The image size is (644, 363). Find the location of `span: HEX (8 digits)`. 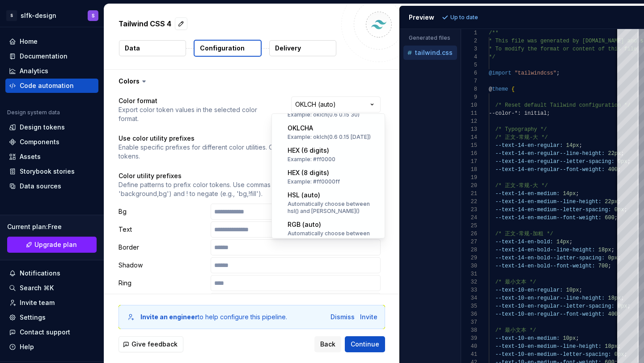

span: HEX (8 digits) is located at coordinates (308, 172).